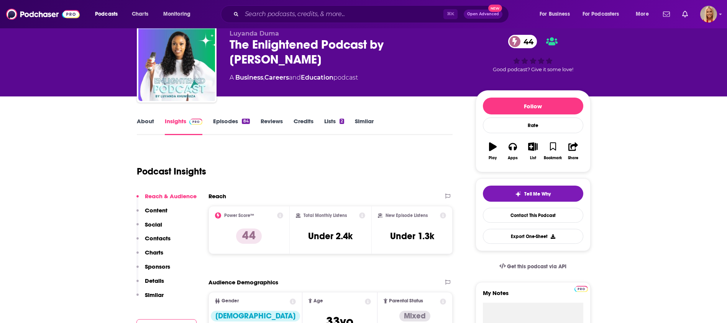 The height and width of the screenshot is (323, 727). I want to click on a: Credits, so click(303, 126).